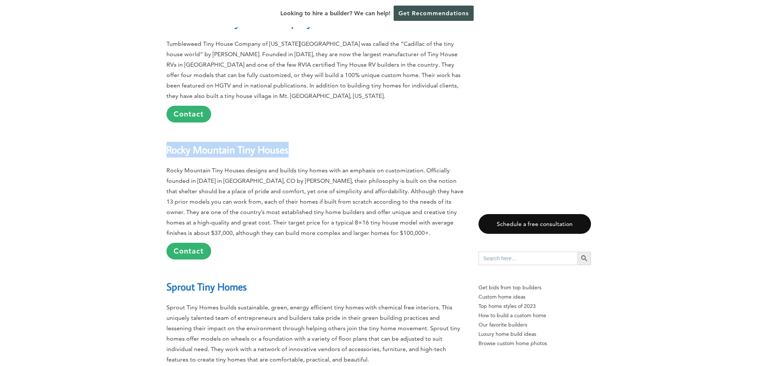 This screenshot has width=757, height=366. What do you see at coordinates (535, 325) in the screenshot?
I see `a: Our favorite builders` at bounding box center [535, 325].